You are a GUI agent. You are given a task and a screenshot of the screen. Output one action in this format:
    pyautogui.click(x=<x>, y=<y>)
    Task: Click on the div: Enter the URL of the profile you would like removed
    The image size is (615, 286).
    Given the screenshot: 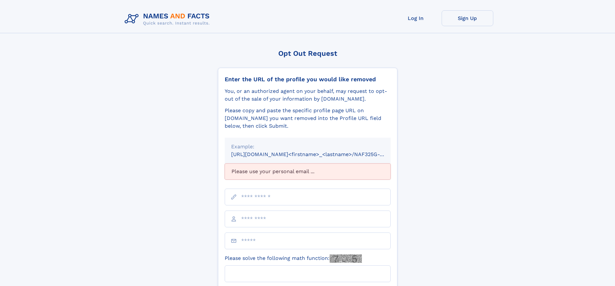 What is the action you would take?
    pyautogui.click(x=308, y=79)
    